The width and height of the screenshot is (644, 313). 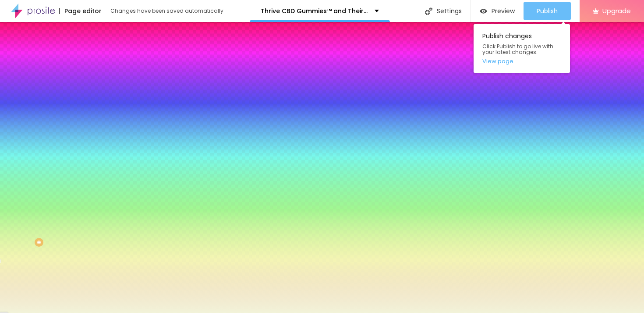 I want to click on img: view-1.svg, so click(x=483, y=11).